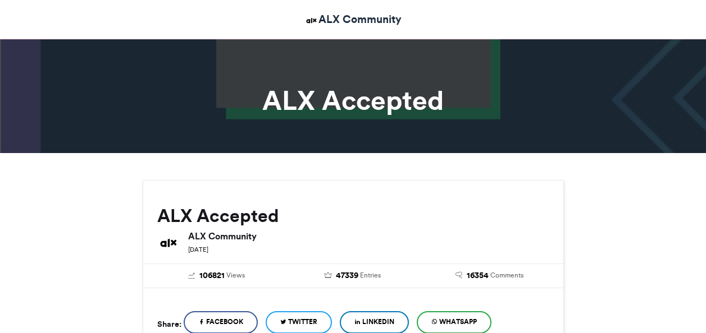 The height and width of the screenshot is (333, 706). I want to click on a: ALX Community, so click(353, 19).